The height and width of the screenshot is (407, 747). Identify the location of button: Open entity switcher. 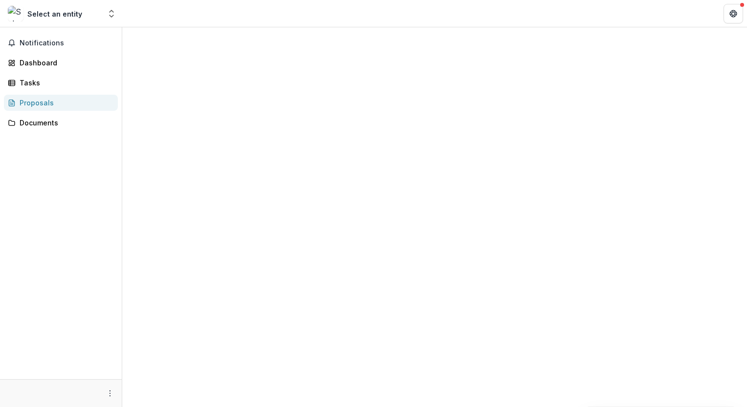
(111, 14).